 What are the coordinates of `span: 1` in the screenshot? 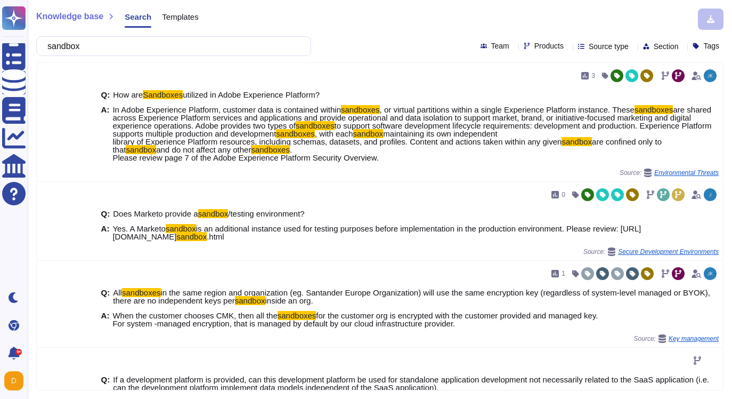 It's located at (563, 273).